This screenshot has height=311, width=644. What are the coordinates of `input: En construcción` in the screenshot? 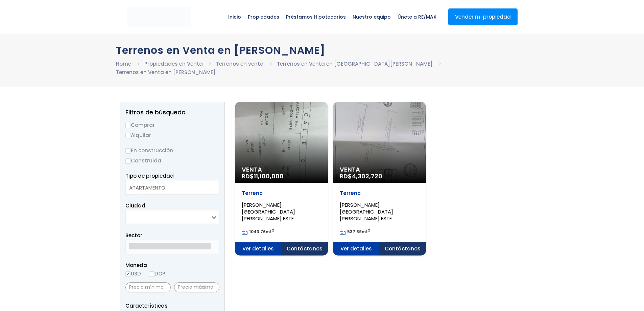 It's located at (128, 151).